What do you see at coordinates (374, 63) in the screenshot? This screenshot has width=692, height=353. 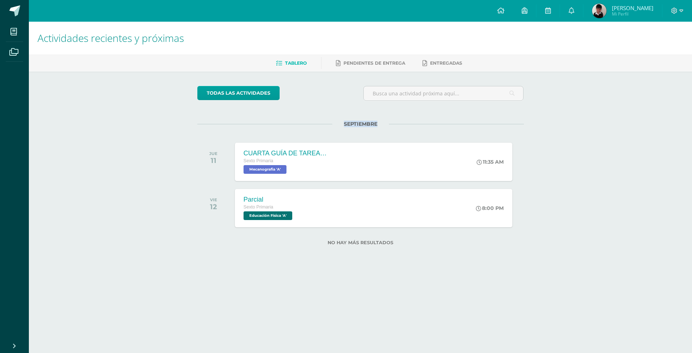 I see `span: Pendientes de entrega` at bounding box center [374, 63].